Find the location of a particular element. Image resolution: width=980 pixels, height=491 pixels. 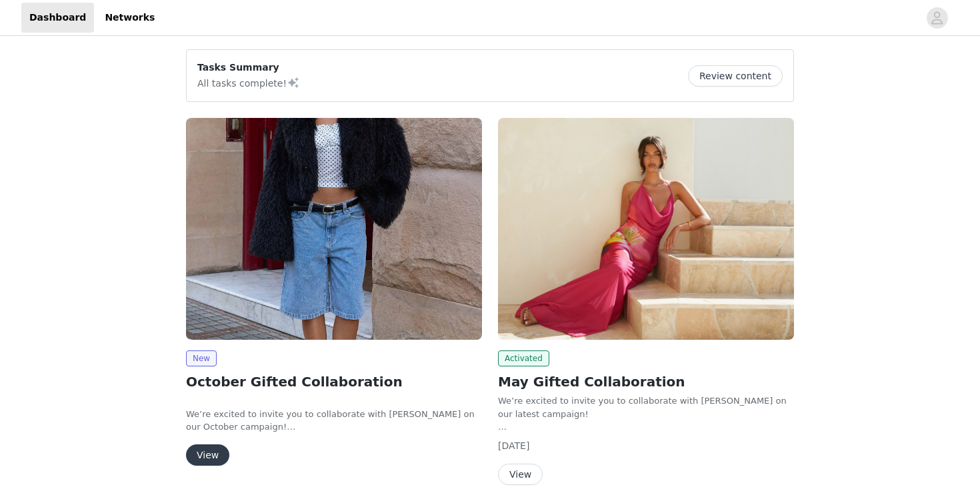

h2: May Gifted Collaboration is located at coordinates (646, 382).